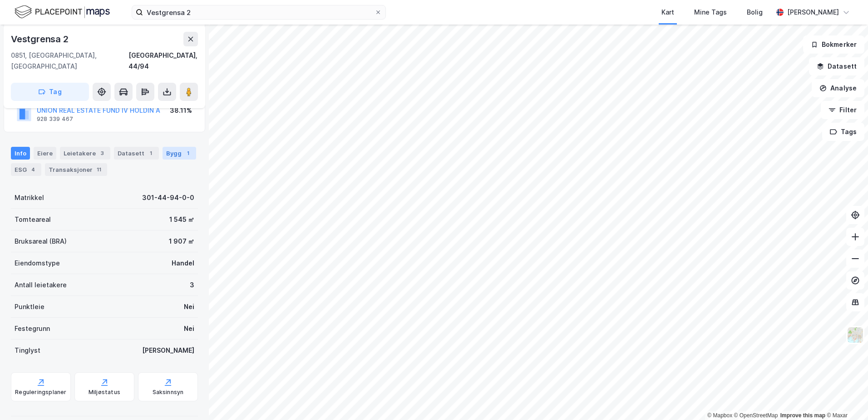 The height and width of the screenshot is (420, 868). Describe the element at coordinates (85, 153) in the screenshot. I see `div: Leietakere` at that location.